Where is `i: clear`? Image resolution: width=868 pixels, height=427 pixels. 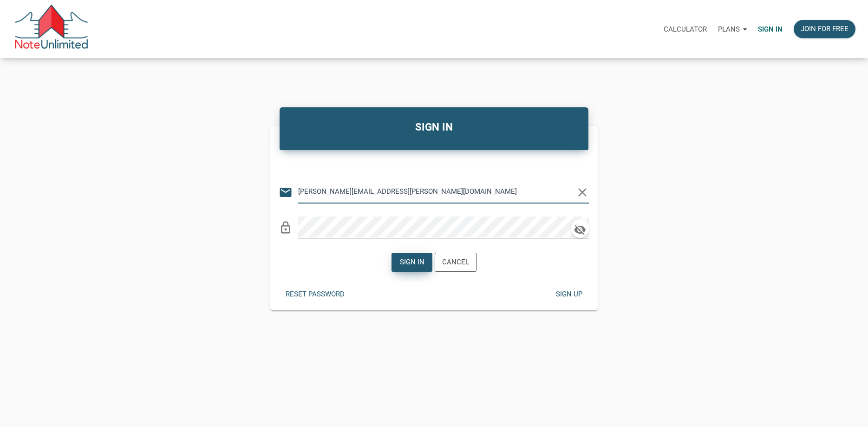
i: clear is located at coordinates (582, 192).